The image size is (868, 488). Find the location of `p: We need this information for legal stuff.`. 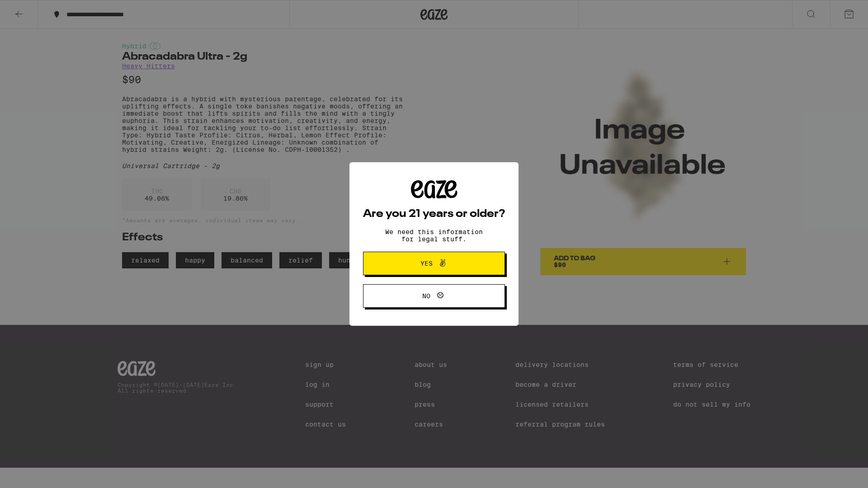

p: We need this information for legal stuff. is located at coordinates (434, 235).